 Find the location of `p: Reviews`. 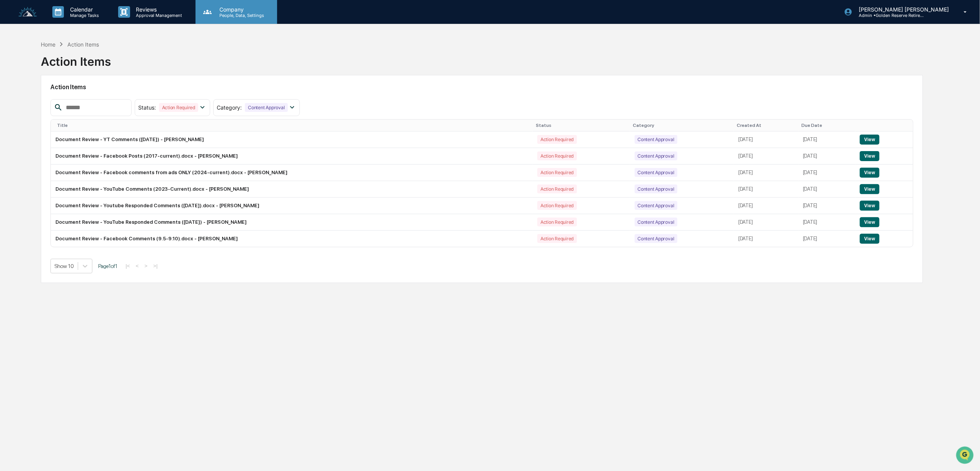

p: Reviews is located at coordinates (158, 9).